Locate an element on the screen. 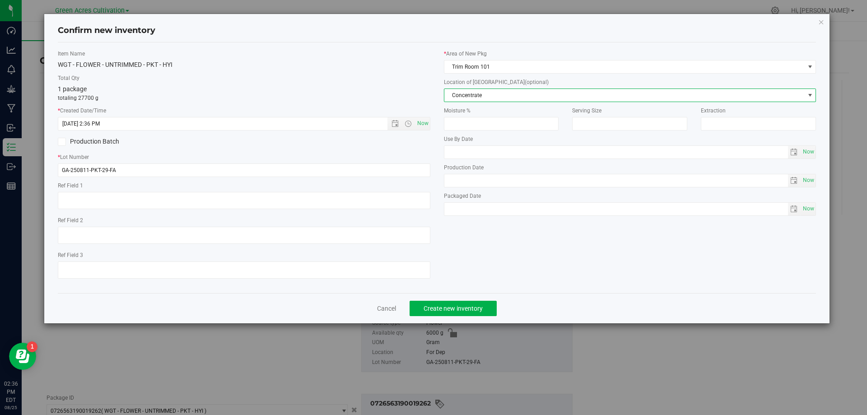  label: Ref Field 3 is located at coordinates (244, 255).